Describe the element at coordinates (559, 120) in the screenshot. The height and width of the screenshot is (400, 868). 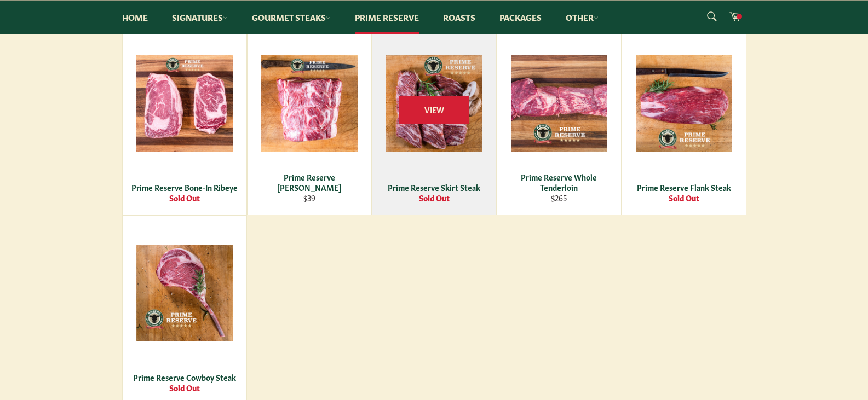
I see `a: Prime Reserve Whole Tenderloin Prime Reserve Whole Tenderloin $265` at that location.